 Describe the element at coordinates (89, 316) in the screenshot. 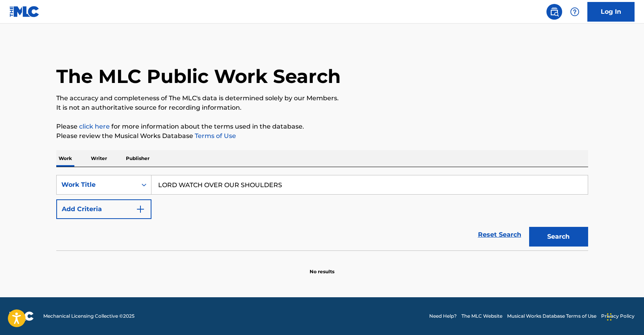

I see `span: Mechanical Licensing Collective © 2025` at that location.